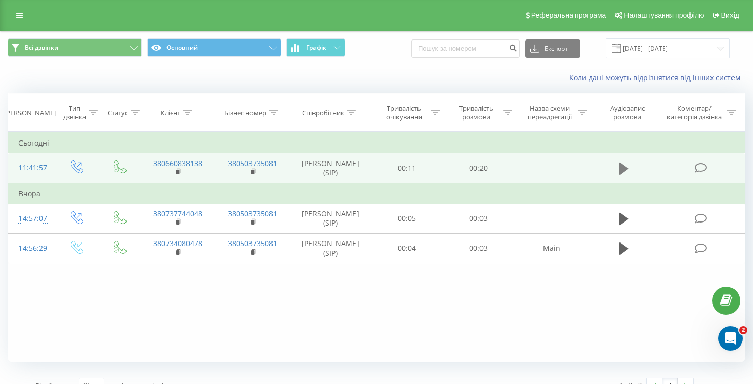 The width and height of the screenshot is (753, 384). What do you see at coordinates (406, 248) in the screenshot?
I see `td: 00:04` at bounding box center [406, 248].